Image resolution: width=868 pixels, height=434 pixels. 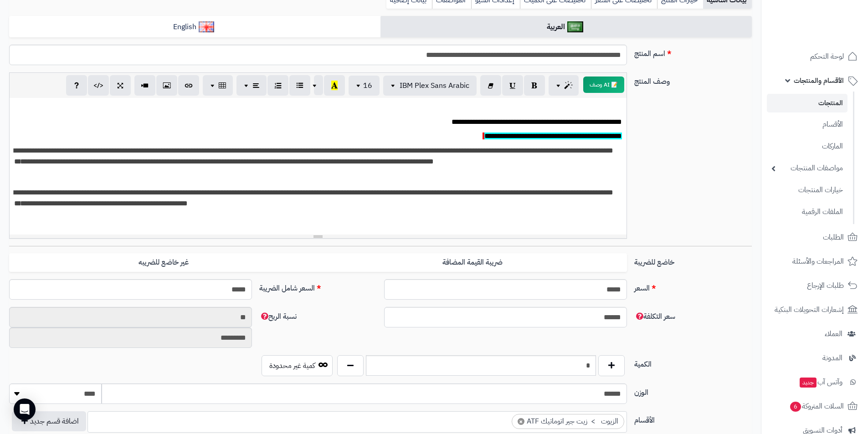 What do you see at coordinates (806, 146) in the screenshot?
I see `a: الماركات` at bounding box center [806, 146].